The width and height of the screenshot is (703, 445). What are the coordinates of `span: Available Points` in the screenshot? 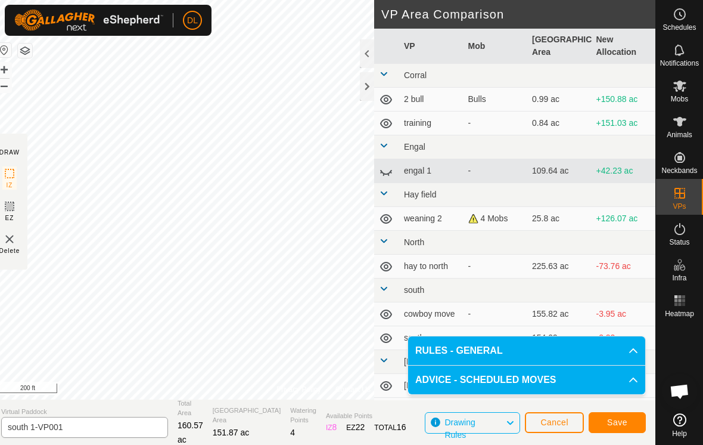 It's located at (366, 416).